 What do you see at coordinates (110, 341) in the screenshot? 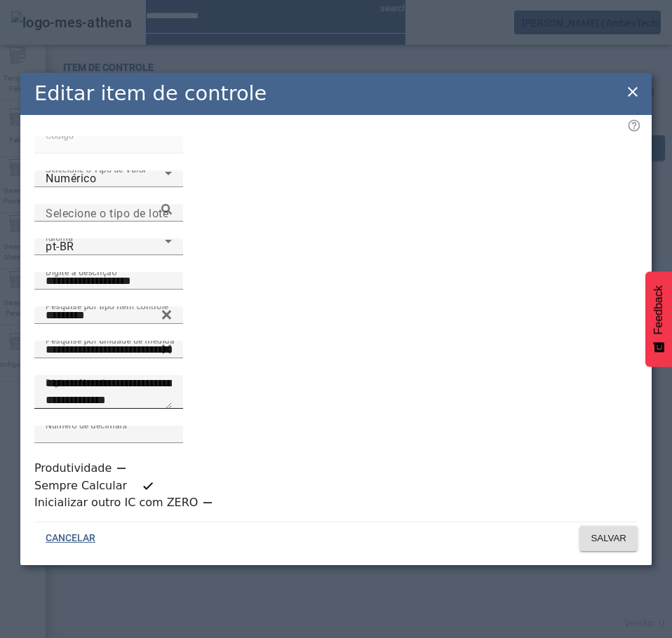
I see `mat-label: Pesquise por unidade de medida` at bounding box center [110, 341].